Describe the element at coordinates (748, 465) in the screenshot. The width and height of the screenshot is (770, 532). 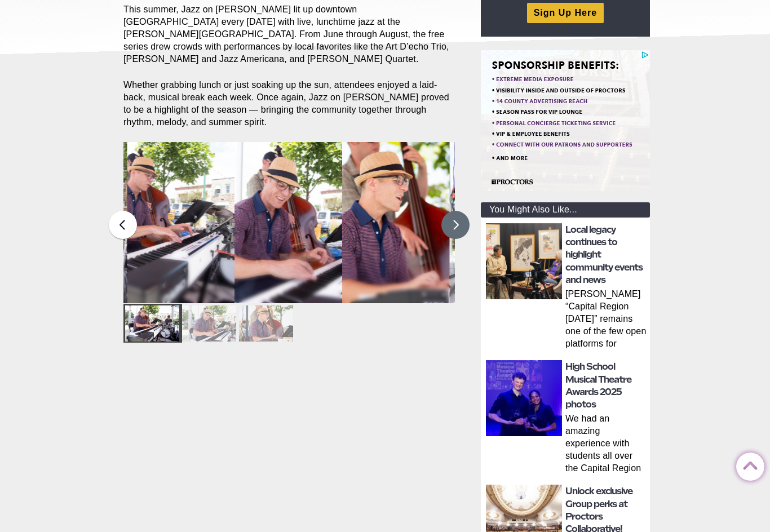
I see `a: Back to Top` at that location.